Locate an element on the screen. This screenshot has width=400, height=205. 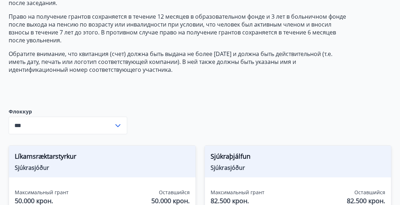
font: Sjúkraþjálfun is located at coordinates (231, 156).